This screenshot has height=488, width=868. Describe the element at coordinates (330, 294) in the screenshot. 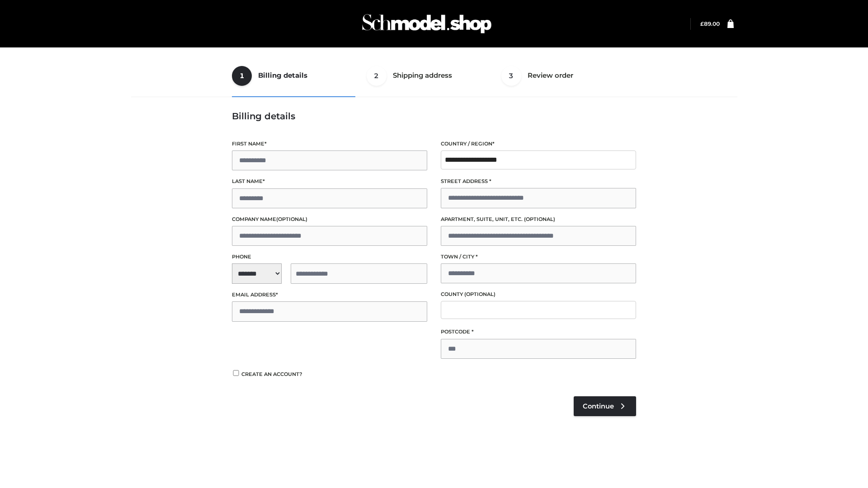

I see `label: Email address` at that location.